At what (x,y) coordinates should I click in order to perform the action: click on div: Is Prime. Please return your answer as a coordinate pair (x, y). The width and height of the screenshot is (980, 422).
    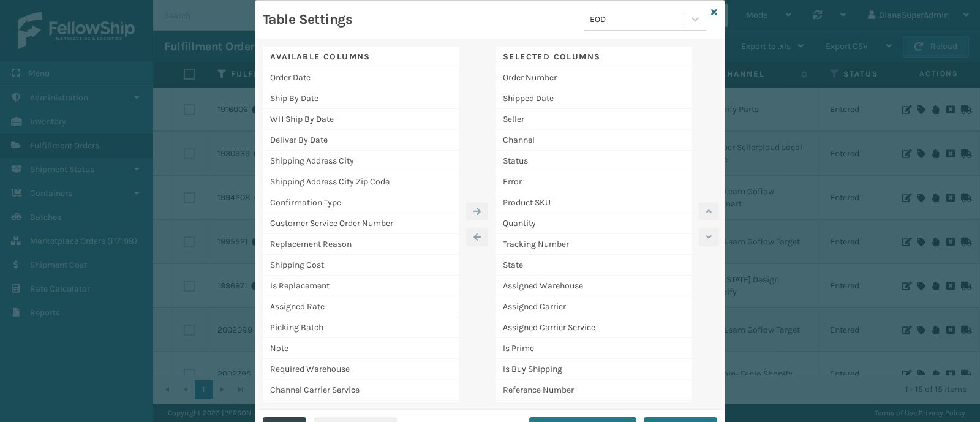
    Looking at the image, I should click on (594, 348).